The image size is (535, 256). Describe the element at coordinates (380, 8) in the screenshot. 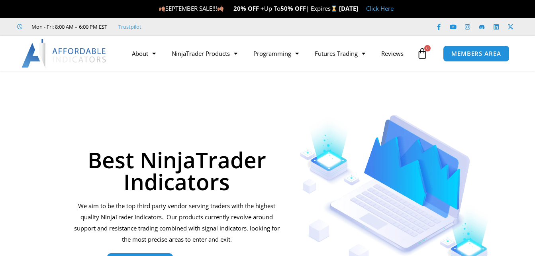

I see `a: Click Here` at that location.